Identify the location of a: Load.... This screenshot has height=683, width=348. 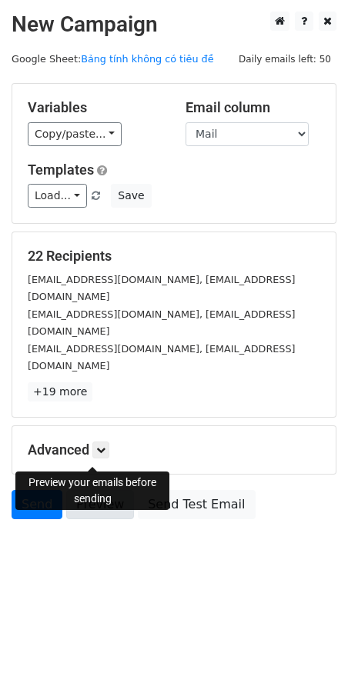
(57, 195).